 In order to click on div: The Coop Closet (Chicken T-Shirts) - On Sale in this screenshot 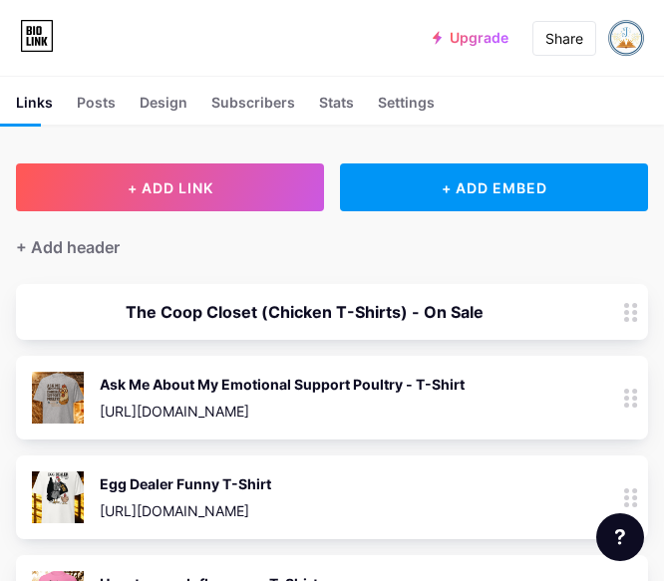, I will do `click(304, 312)`.